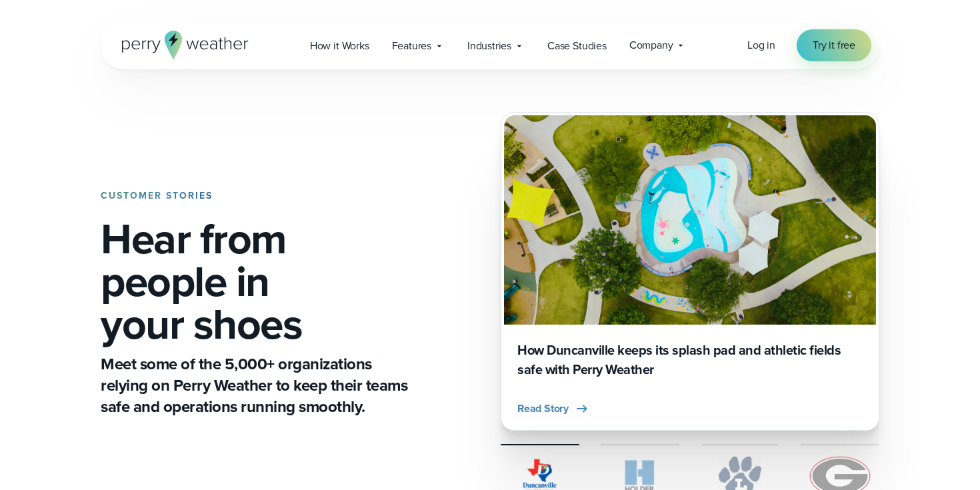  What do you see at coordinates (543, 409) in the screenshot?
I see `span: Read Story` at bounding box center [543, 409].